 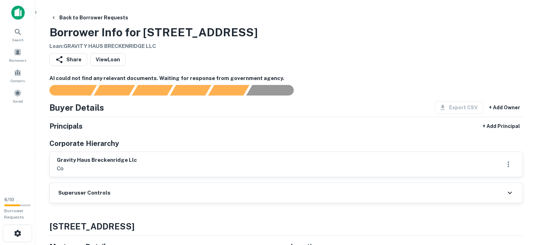 I want to click on h6: AI could not find any relevant documents. Waiting for response from government agency., so click(x=286, y=78).